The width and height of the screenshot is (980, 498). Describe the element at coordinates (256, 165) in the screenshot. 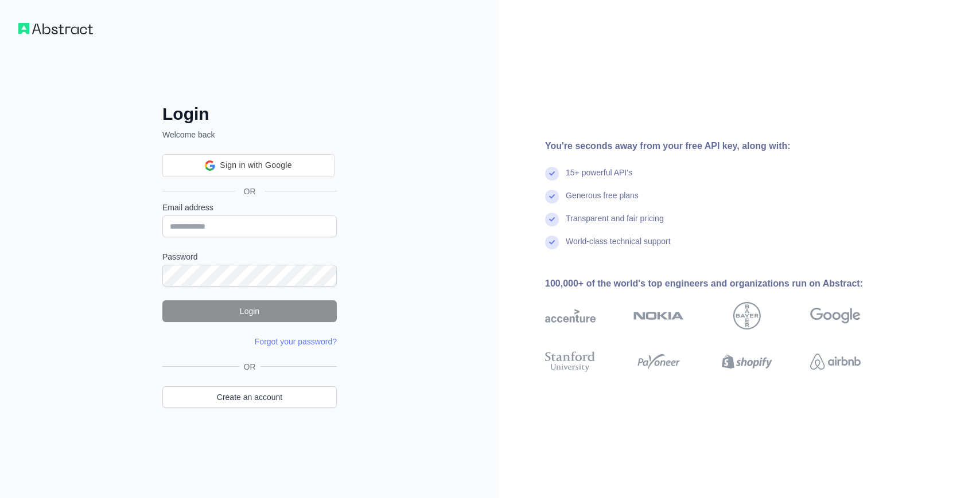

I see `span: Sign in with Google` at that location.